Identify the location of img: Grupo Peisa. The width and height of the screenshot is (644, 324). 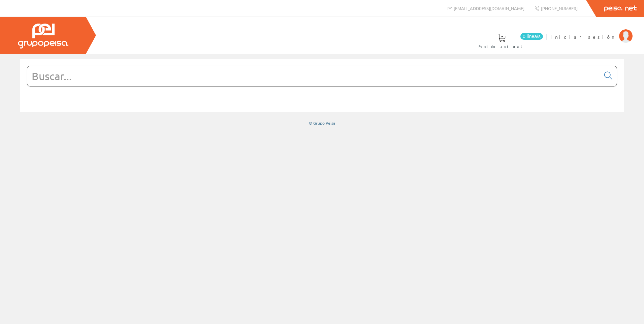
(43, 36).